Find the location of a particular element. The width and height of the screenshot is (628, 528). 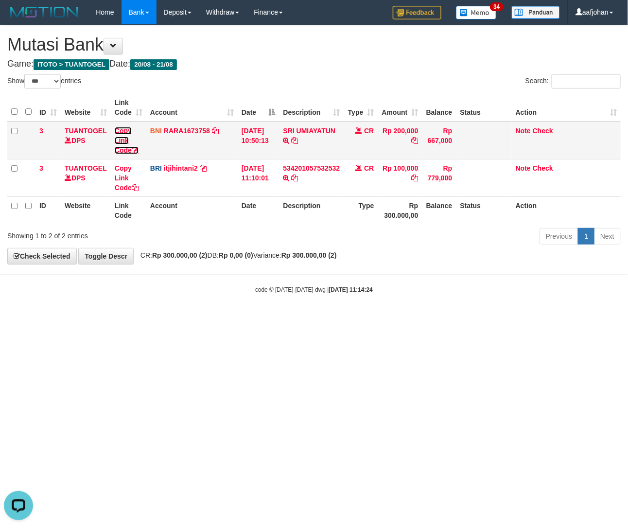

th: Date is located at coordinates (259, 210).